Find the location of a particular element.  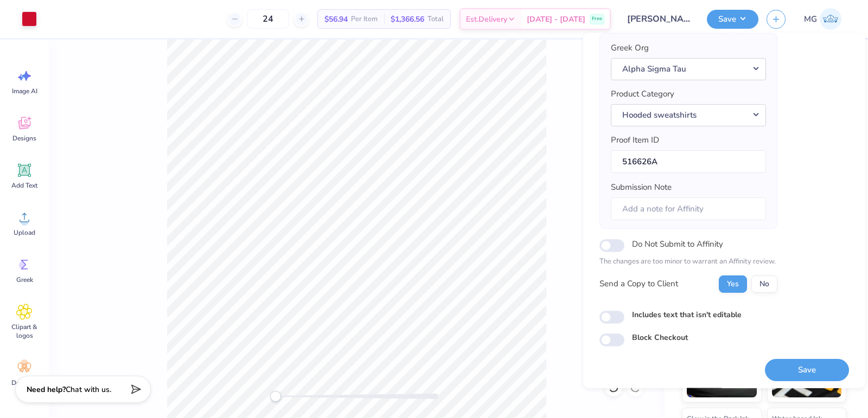

a: MG is located at coordinates (823, 19).